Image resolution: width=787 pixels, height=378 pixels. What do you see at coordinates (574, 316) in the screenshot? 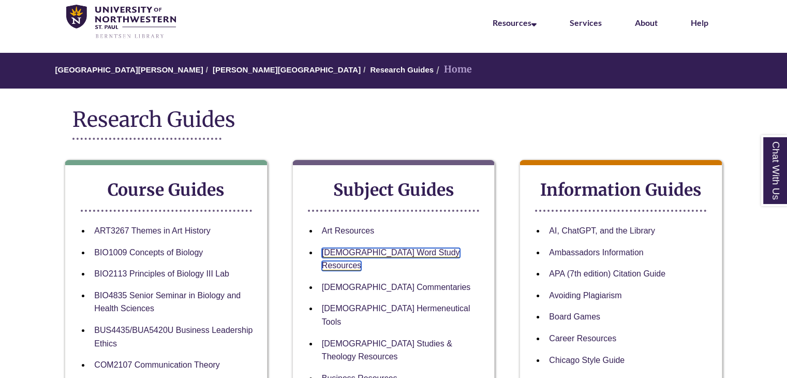
I see `a: Board Games` at bounding box center [574, 316].